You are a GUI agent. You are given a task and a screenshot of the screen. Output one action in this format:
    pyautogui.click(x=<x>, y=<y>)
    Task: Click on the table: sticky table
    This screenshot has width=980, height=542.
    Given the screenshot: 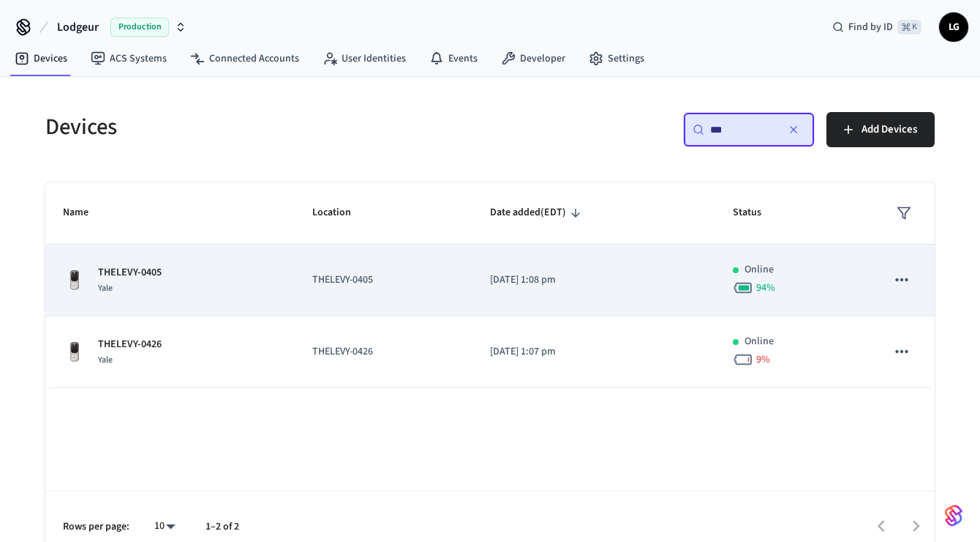 What is the action you would take?
    pyautogui.click(x=490, y=284)
    